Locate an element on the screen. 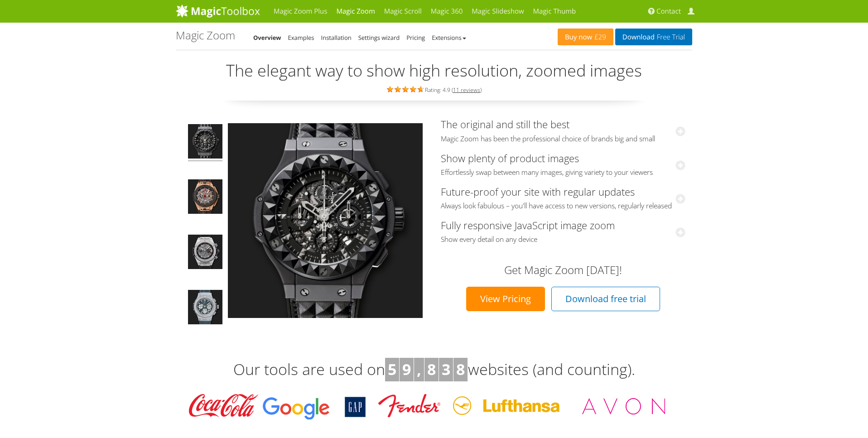 This screenshot has height=438, width=868. h3: Our tools are used on websites (and counting). is located at coordinates (434, 370).